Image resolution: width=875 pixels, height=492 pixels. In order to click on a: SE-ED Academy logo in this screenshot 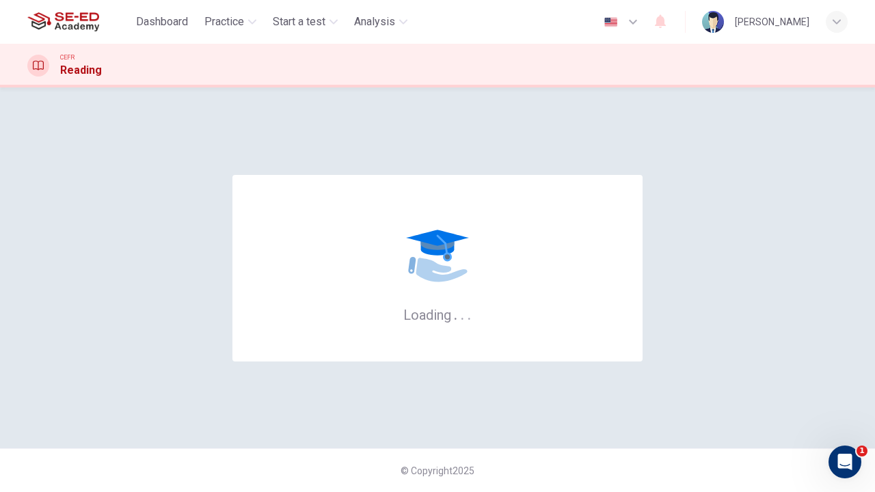, I will do `click(79, 22)`.